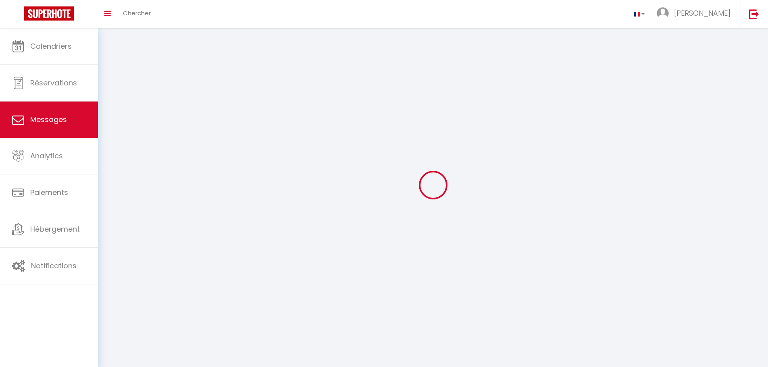  I want to click on span: Chercher, so click(137, 13).